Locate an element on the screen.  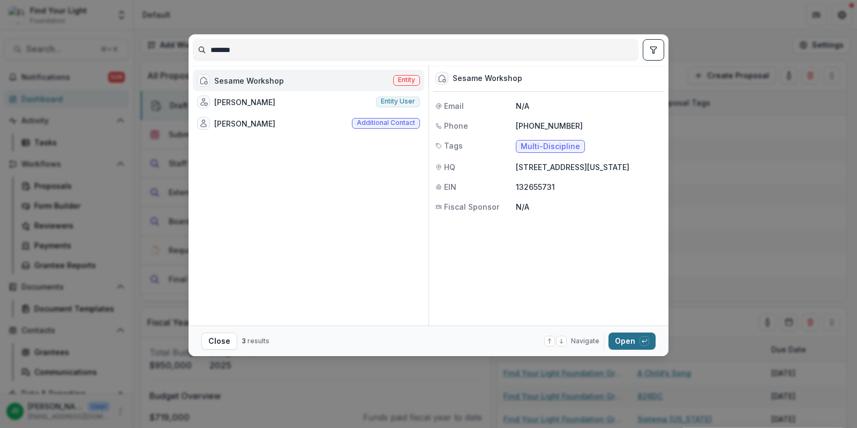
button: toggle filters is located at coordinates (654, 50).